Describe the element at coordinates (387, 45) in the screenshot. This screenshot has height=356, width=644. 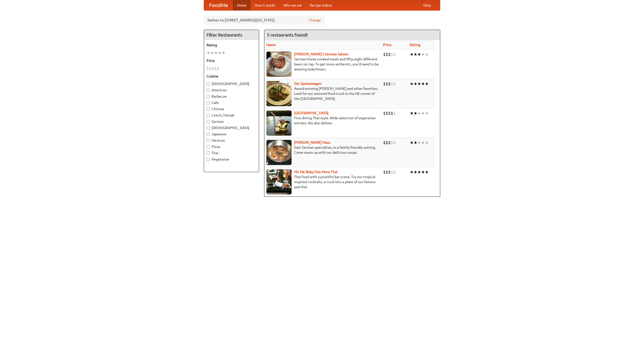
I see `a: Price` at that location.